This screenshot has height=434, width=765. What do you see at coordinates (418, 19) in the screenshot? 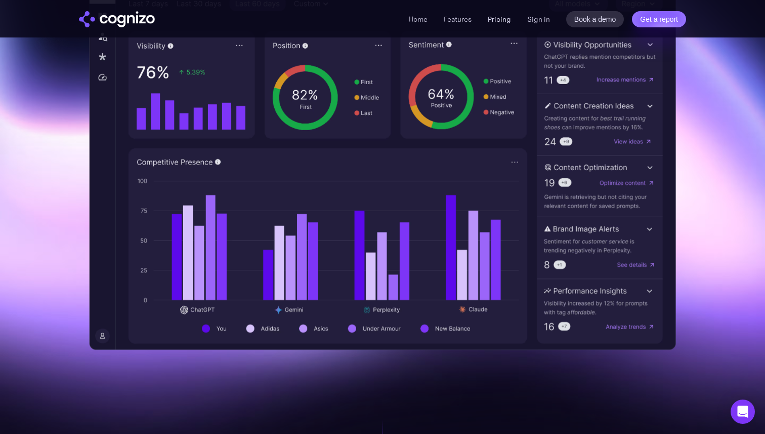
I see `a: Home` at bounding box center [418, 19].